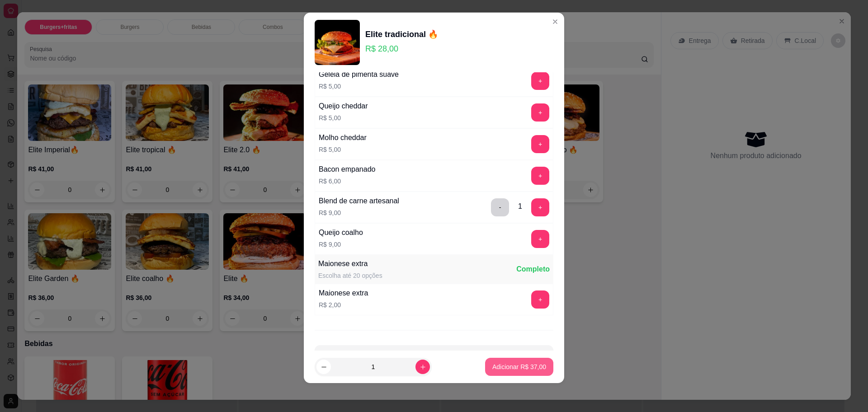 This screenshot has width=868, height=412. Describe the element at coordinates (343, 106) in the screenshot. I see `div: Queijo cheddar` at that location.